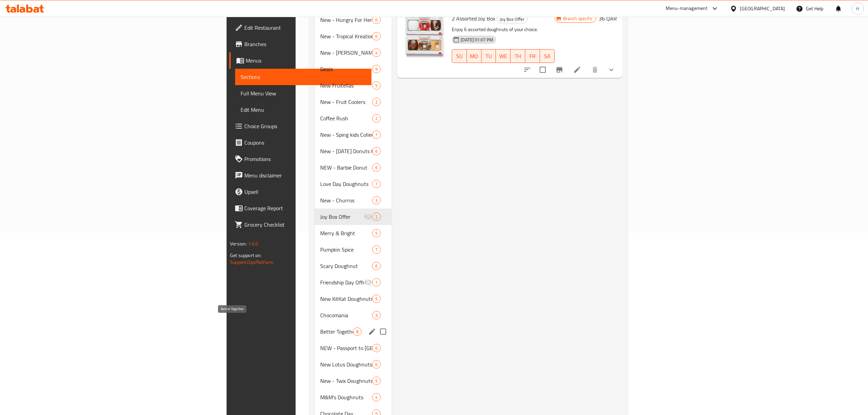  Describe the element at coordinates (346, 102) in the screenshot. I see `div: New - Fruit Coolers` at that location.